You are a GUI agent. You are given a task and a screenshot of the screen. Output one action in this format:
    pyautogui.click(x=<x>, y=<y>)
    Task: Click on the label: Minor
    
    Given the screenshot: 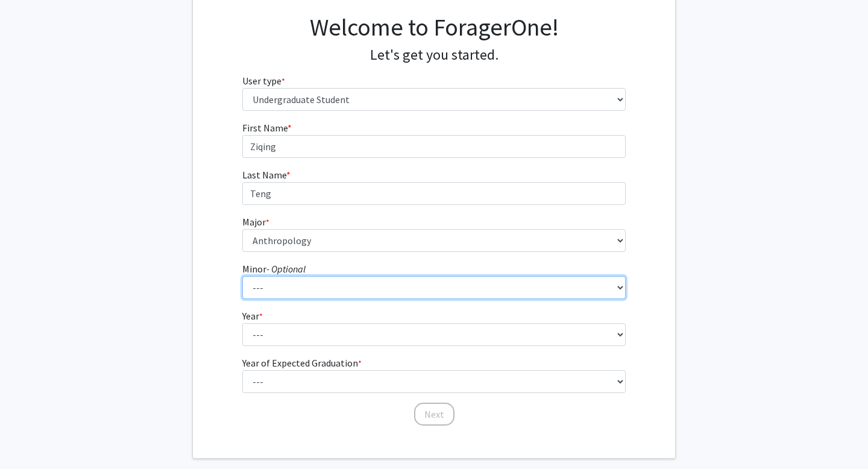 What is the action you would take?
    pyautogui.click(x=274, y=269)
    